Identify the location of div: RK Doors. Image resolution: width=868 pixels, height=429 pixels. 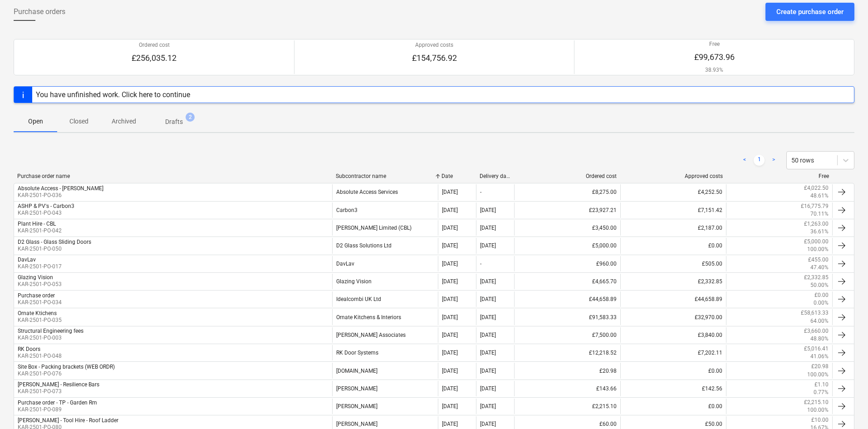
(29, 349).